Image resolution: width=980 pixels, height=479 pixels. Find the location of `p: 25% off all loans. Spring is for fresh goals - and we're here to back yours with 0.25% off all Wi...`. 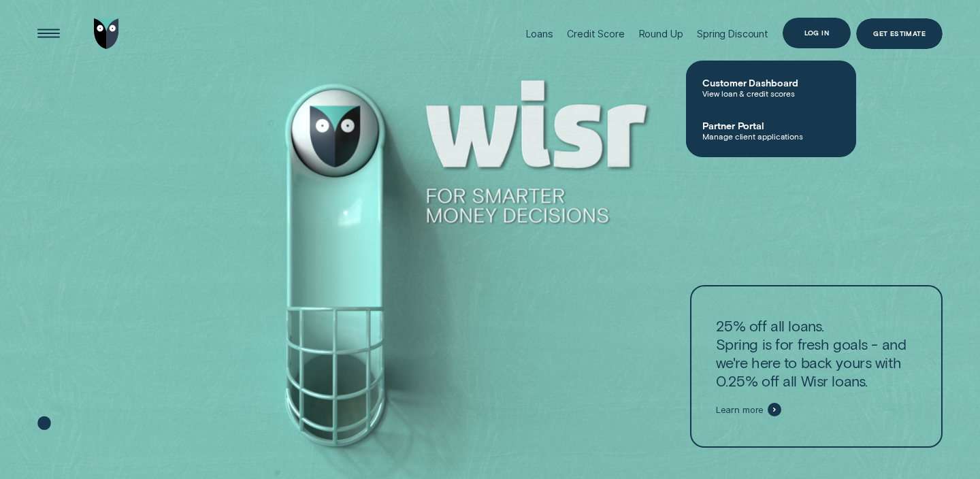

p: 25% off all loans. Spring is for fresh goals - and we're here to back yours with 0.25% off all Wi... is located at coordinates (817, 353).